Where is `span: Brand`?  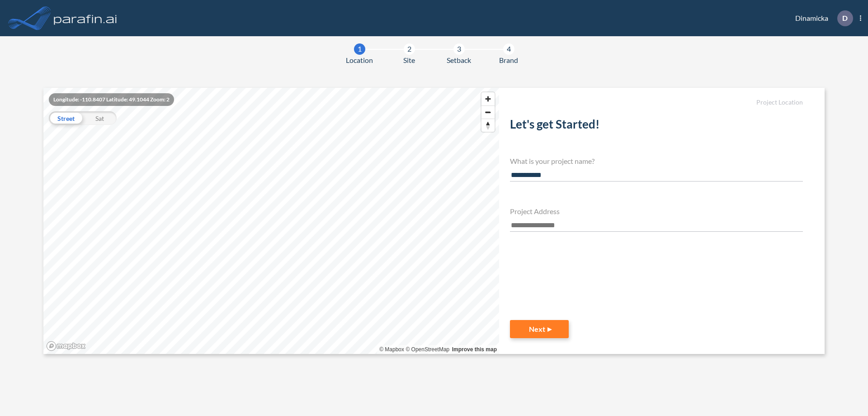
span: Brand is located at coordinates (509, 60).